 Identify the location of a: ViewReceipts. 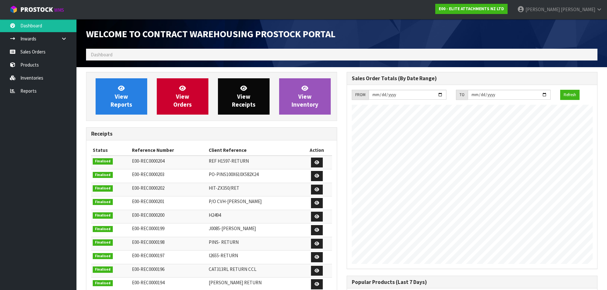
(244, 97).